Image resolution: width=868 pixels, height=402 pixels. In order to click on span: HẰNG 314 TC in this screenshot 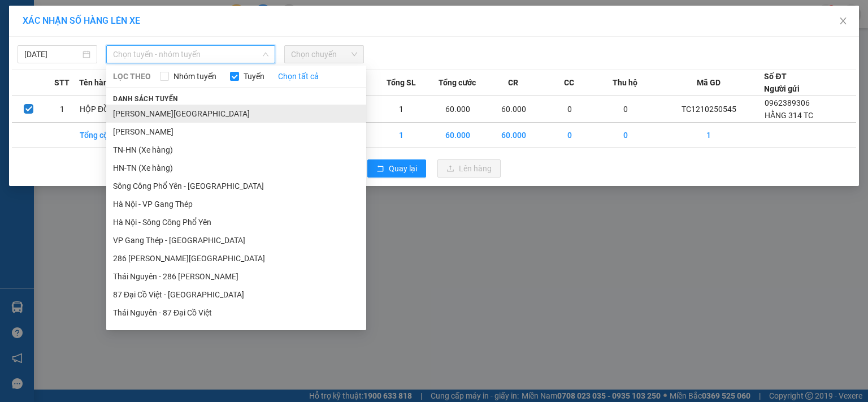, I will do `click(788, 115)`.